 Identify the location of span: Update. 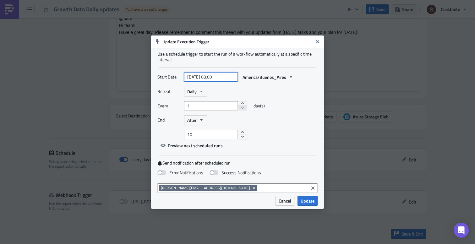
(307, 201).